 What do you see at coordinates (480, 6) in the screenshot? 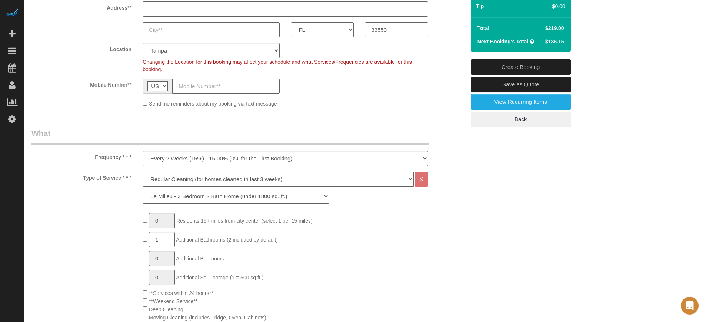
I see `label: Tip` at bounding box center [480, 6].